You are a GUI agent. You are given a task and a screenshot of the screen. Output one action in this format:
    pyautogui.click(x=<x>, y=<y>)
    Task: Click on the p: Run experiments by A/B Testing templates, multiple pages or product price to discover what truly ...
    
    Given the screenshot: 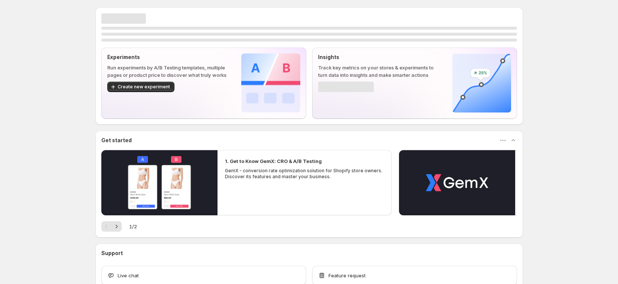 What is the action you would take?
    pyautogui.click(x=168, y=71)
    